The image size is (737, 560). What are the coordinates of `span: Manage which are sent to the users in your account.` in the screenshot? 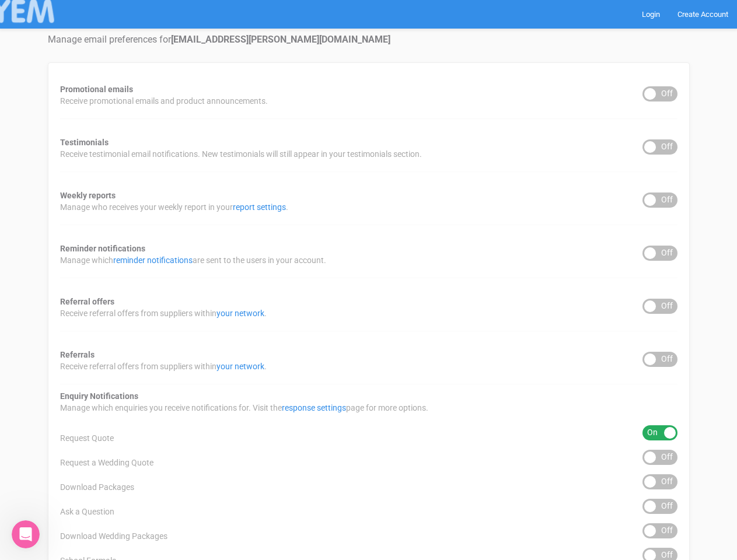 It's located at (193, 260).